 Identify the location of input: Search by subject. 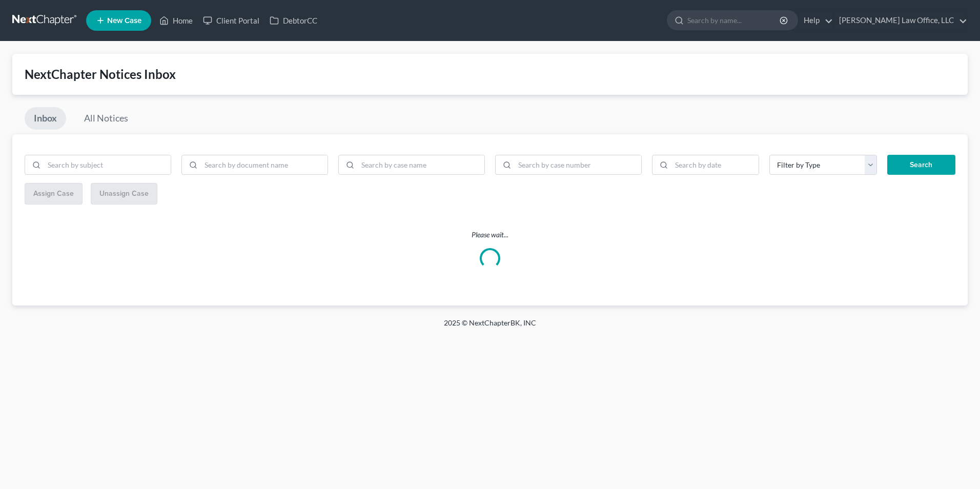
(107, 165).